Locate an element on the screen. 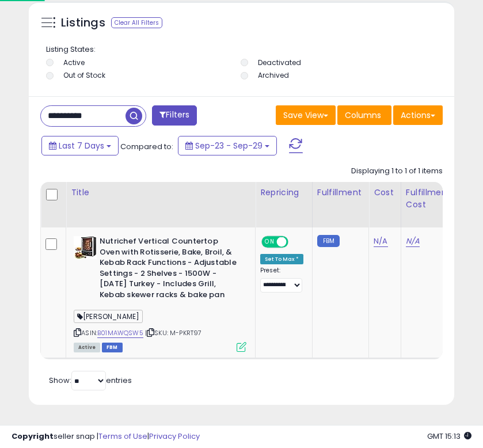  label: Active is located at coordinates (74, 62).